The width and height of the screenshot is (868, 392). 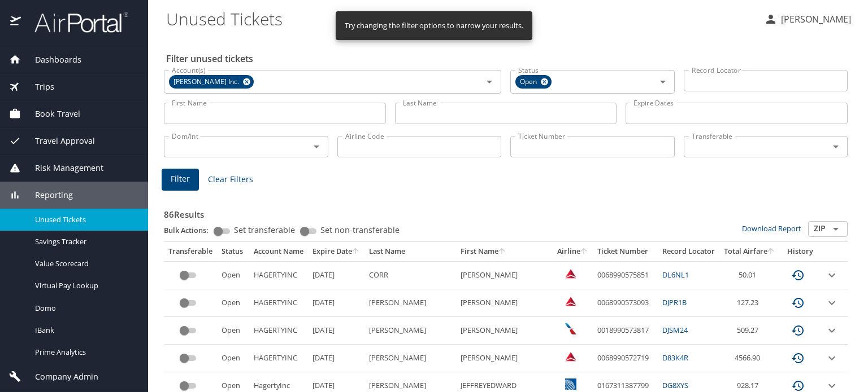 What do you see at coordinates (85, 286) in the screenshot?
I see `span: Virtual Pay Lookup` at bounding box center [85, 286].